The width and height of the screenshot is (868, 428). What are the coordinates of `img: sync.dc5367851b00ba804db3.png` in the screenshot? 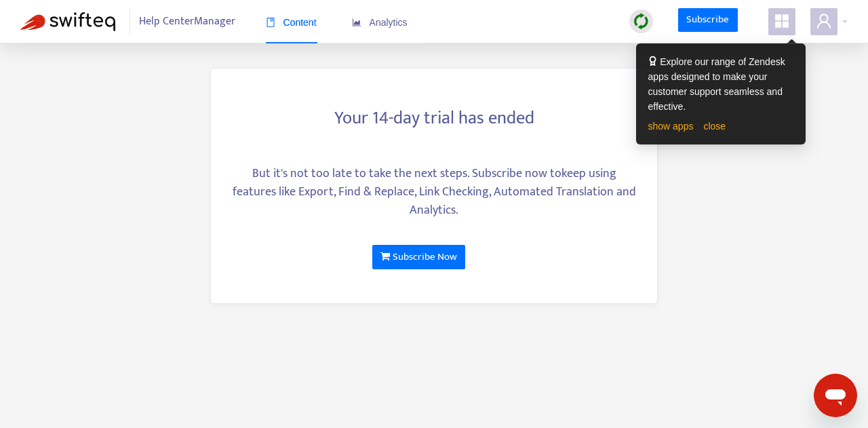 It's located at (641, 21).